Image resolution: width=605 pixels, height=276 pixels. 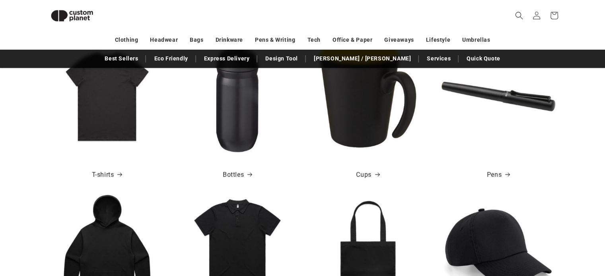 What do you see at coordinates (519, 16) in the screenshot?
I see `summary: Search` at bounding box center [519, 16].